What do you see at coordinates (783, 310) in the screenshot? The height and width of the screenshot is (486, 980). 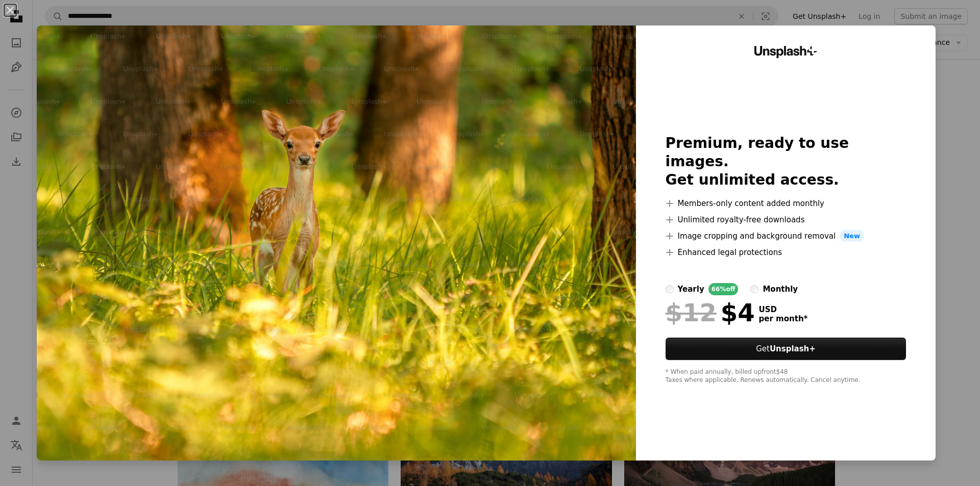 I see `span: USD` at bounding box center [783, 310].